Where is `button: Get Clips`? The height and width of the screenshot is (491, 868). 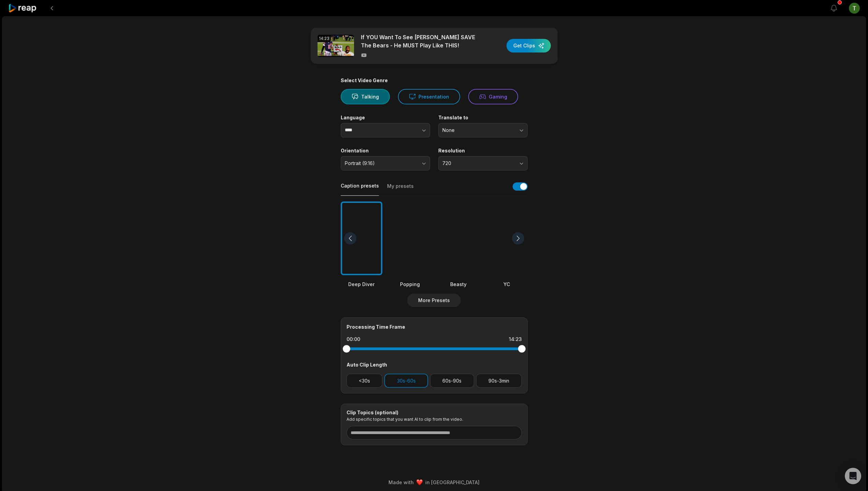 button: Get Clips is located at coordinates (529, 45).